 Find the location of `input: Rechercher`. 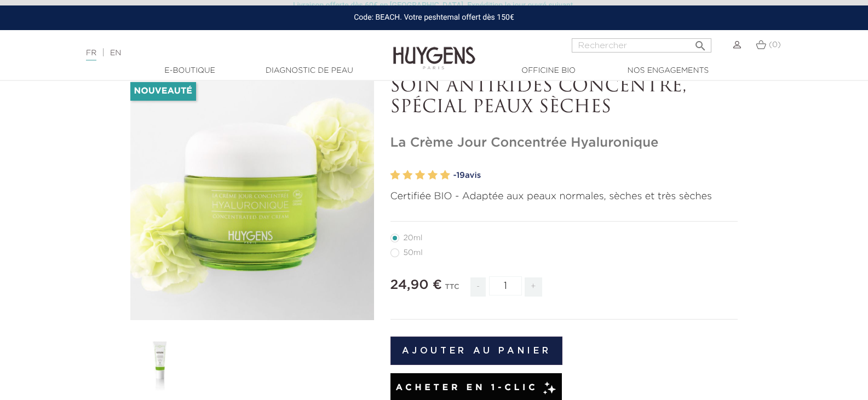

input: Rechercher is located at coordinates (641, 45).